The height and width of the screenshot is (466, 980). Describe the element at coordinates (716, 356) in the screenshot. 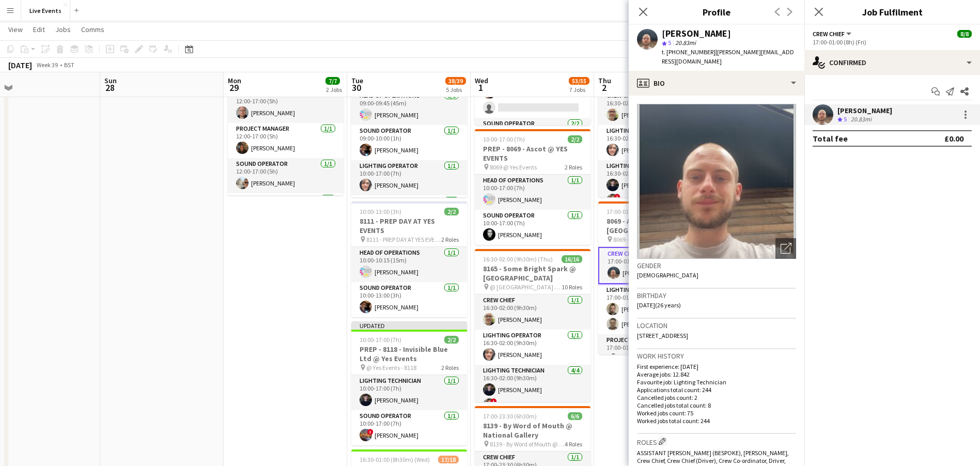

I see `h3: Work history` at that location.